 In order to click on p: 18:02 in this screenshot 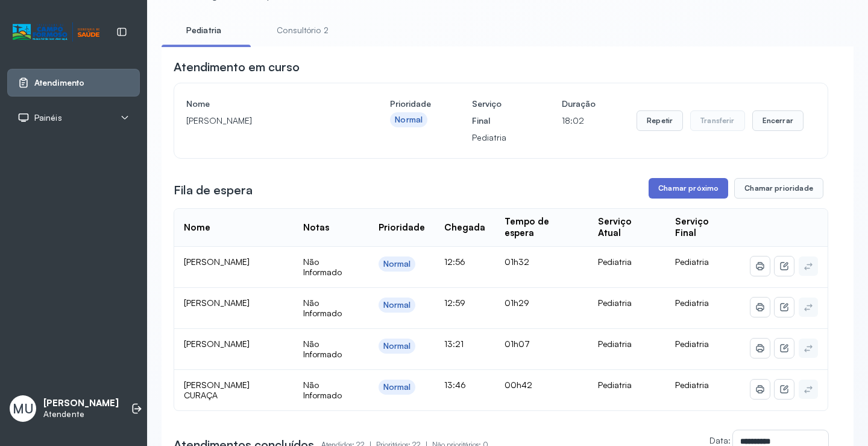, I will do `click(578, 121)`.